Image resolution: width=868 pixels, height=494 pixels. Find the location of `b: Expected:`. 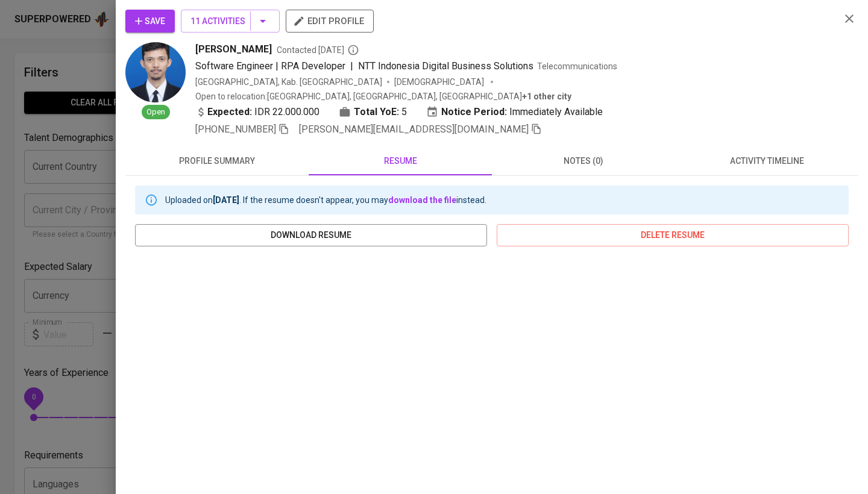

b: Expected: is located at coordinates (230, 112).